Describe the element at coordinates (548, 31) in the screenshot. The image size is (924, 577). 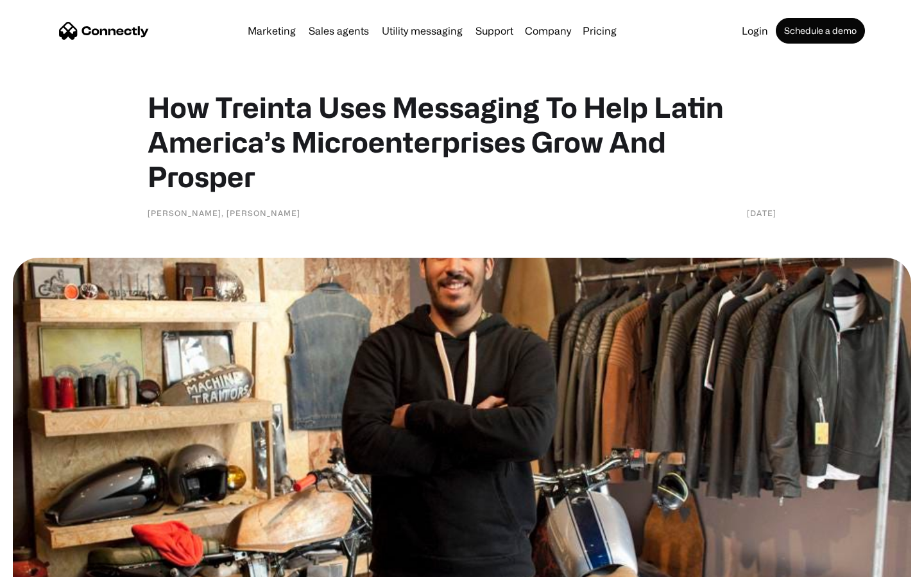
I see `div: Company` at that location.